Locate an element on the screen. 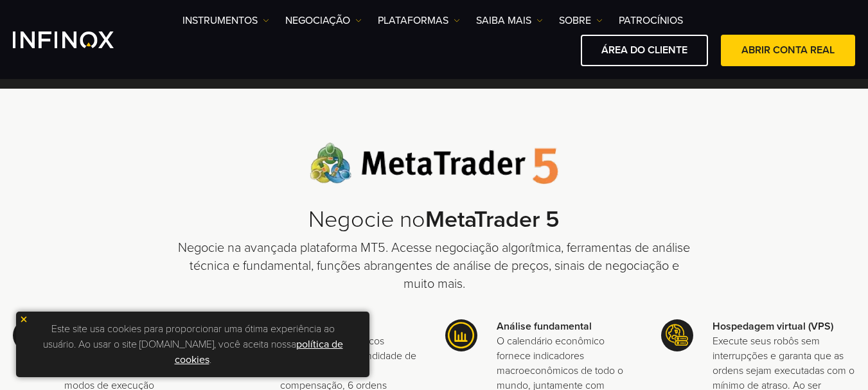 This screenshot has height=390, width=868. a: Patrocínios is located at coordinates (651, 21).